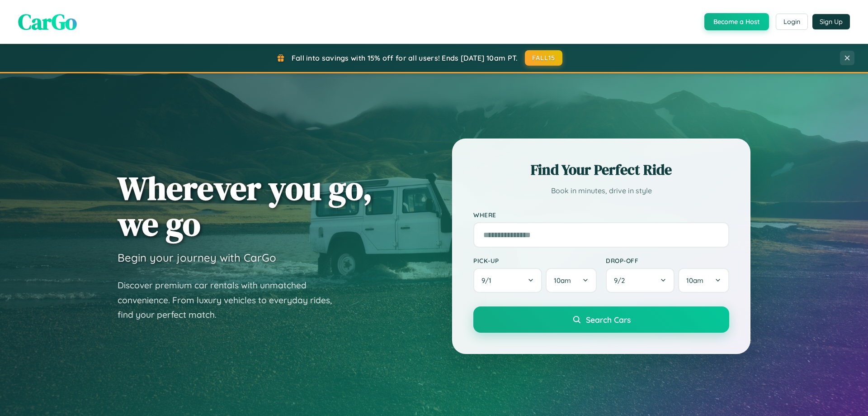 This screenshot has height=416, width=868. I want to click on span: Search Cars, so click(608, 319).